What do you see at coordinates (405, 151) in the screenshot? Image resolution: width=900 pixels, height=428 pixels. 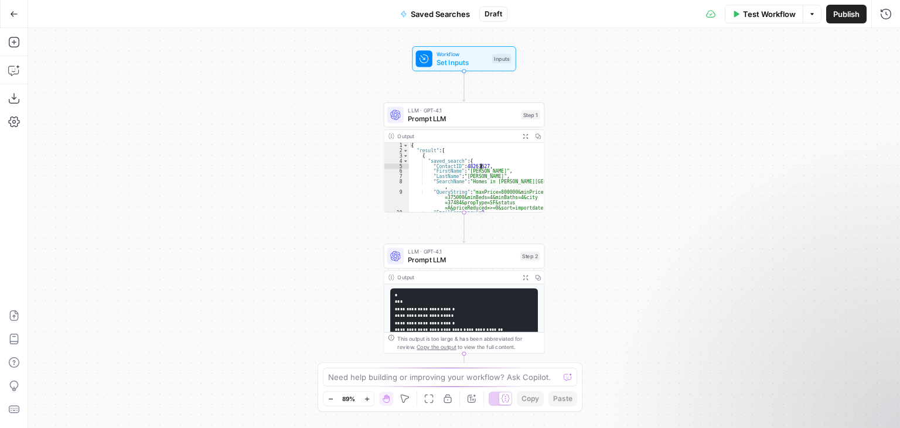 I see `span: Toggle code folding, rows 2 through 427` at bounding box center [405, 151].